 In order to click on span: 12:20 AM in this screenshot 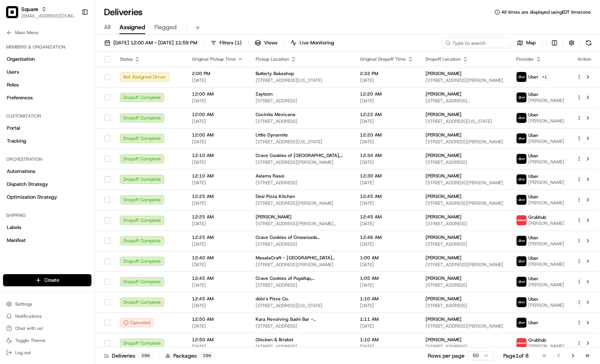, I will do `click(387, 94)`.